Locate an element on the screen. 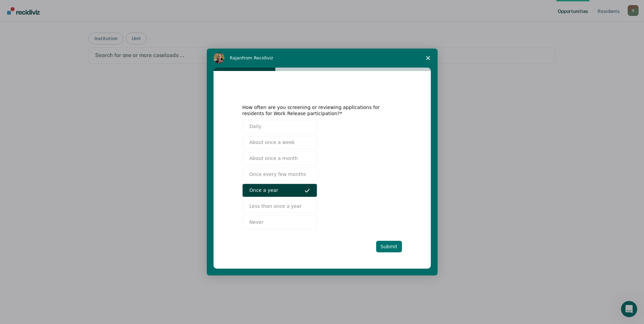 The width and height of the screenshot is (644, 324). span: Once every few months is located at coordinates (278, 174).